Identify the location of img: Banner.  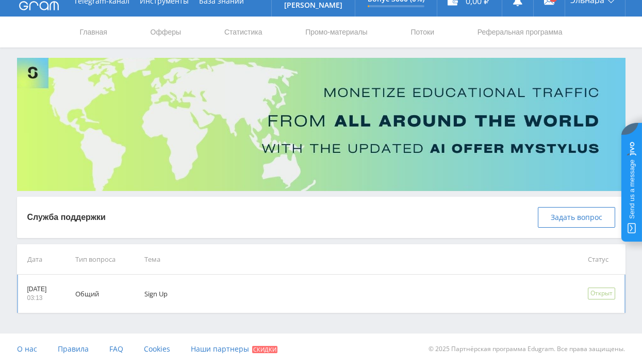
(321, 124).